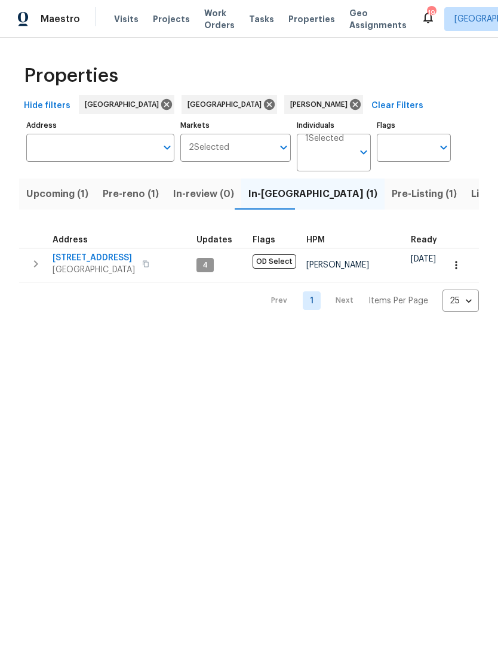  Describe the element at coordinates (47, 106) in the screenshot. I see `span: Hide filters` at that location.